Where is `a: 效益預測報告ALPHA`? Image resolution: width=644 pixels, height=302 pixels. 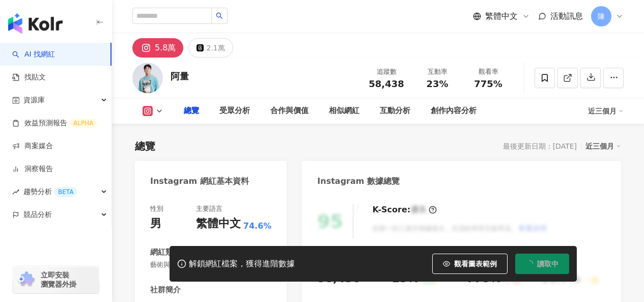
a: 效益預測報告ALPHA is located at coordinates (55, 123).